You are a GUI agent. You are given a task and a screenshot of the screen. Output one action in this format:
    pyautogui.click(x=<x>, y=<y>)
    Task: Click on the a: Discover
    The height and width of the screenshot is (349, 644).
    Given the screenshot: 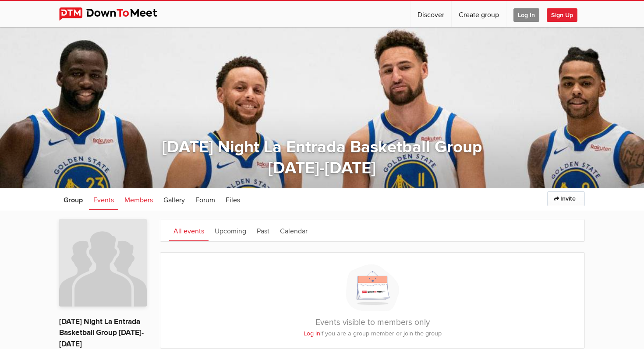 What is the action you would take?
    pyautogui.click(x=430, y=14)
    